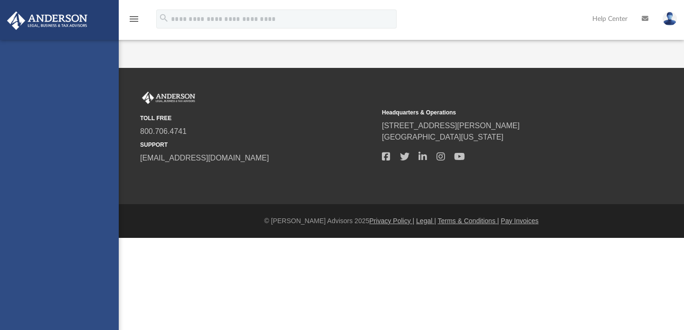 This screenshot has width=684, height=330. Describe the element at coordinates (257, 145) in the screenshot. I see `small: SUPPORT` at that location.